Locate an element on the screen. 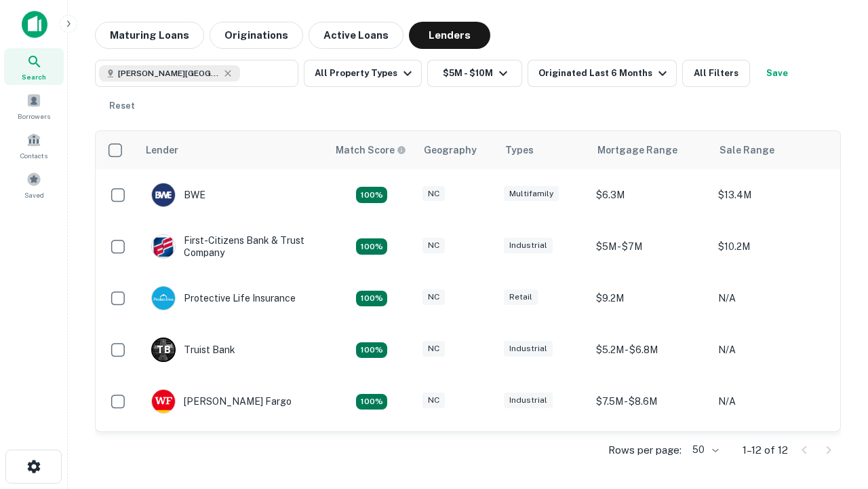 This screenshot has width=868, height=489. button: $5M - $10M is located at coordinates (475, 73).